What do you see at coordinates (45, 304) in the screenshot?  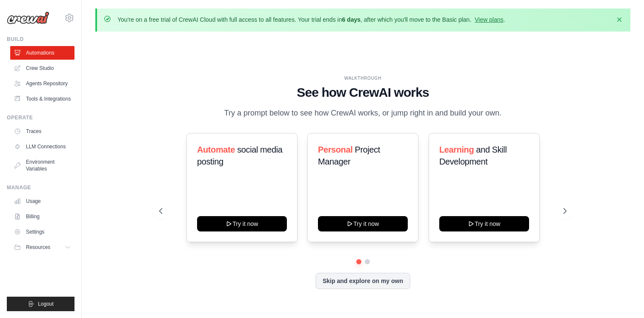 I see `span: Logout` at bounding box center [45, 304].